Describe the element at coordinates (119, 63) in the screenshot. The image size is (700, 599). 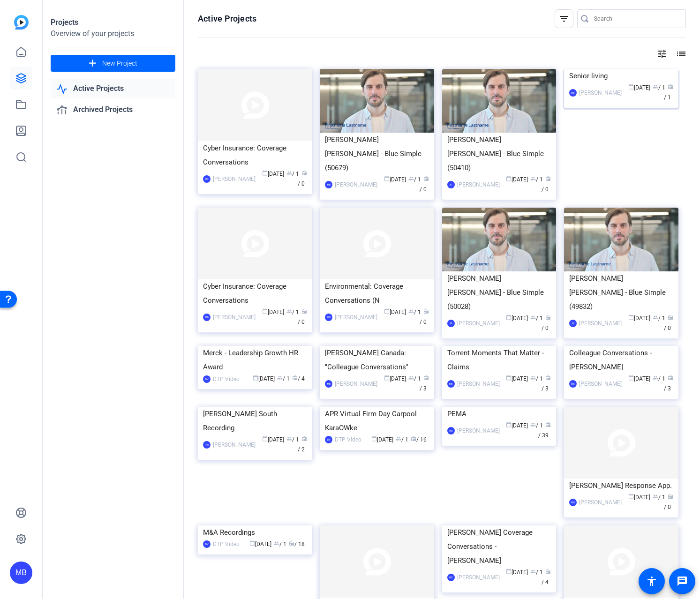
I see `span: New Project` at that location.